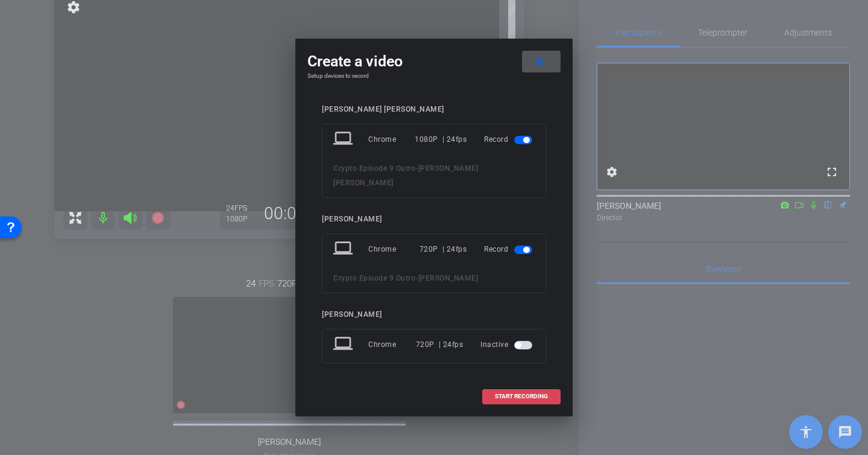 Image resolution: width=868 pixels, height=455 pixels. I want to click on div: Create a video, so click(434, 62).